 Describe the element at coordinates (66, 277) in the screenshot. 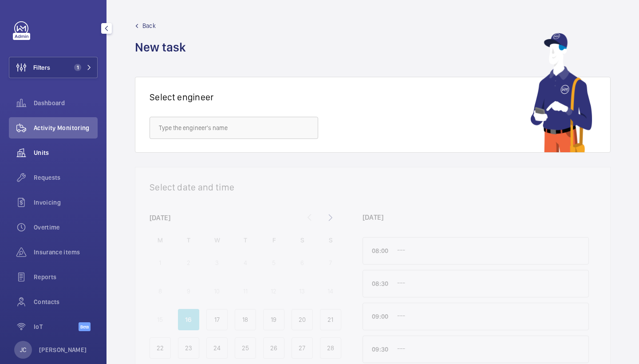

I see `span: Reports` at that location.